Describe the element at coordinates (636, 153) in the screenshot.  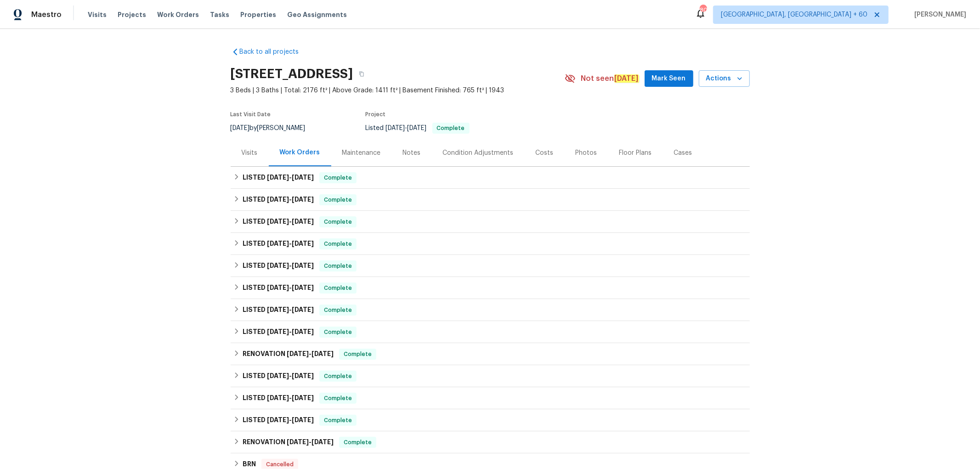
I see `div: Floor Plans` at that location.